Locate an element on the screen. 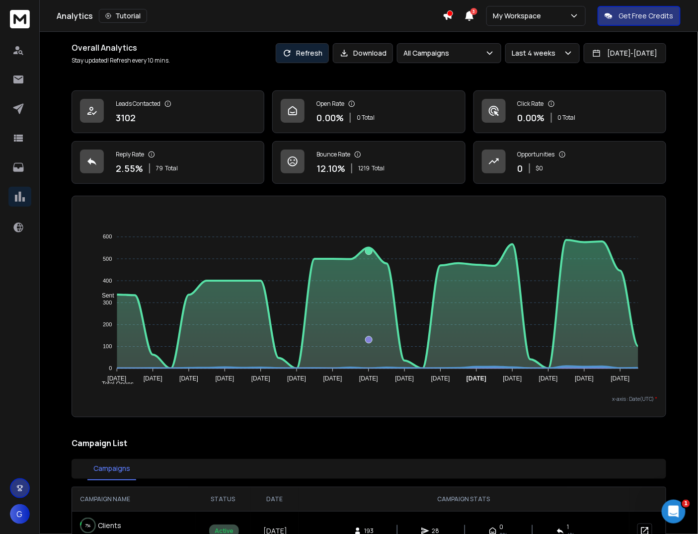 This screenshot has width=698, height=534. a: Leads Contacted3102 is located at coordinates (168, 112).